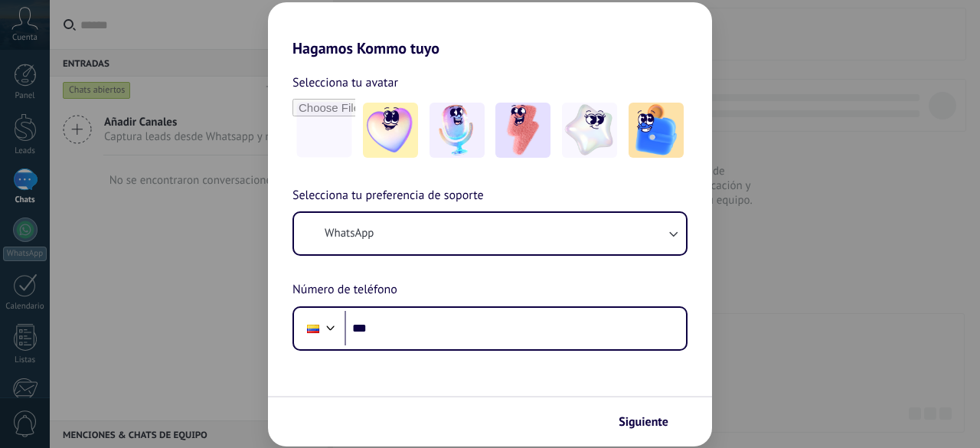 This screenshot has width=980, height=448. Describe the element at coordinates (345, 291) in the screenshot. I see `span: Número de teléfono` at that location.